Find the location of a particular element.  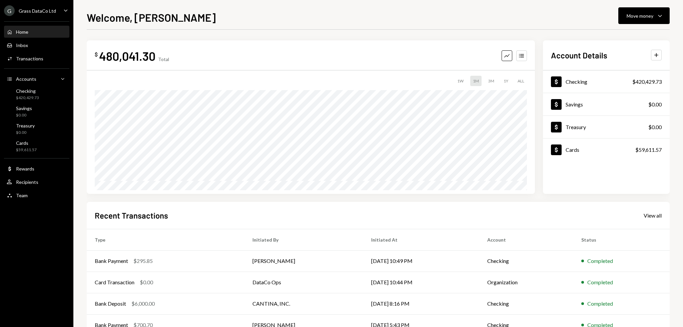

div: Recipients is located at coordinates (27, 182).